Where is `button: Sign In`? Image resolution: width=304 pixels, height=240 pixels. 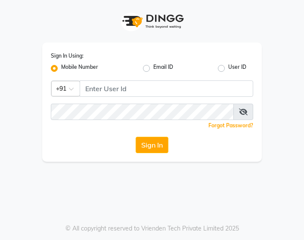
button: Sign In is located at coordinates (152, 145).